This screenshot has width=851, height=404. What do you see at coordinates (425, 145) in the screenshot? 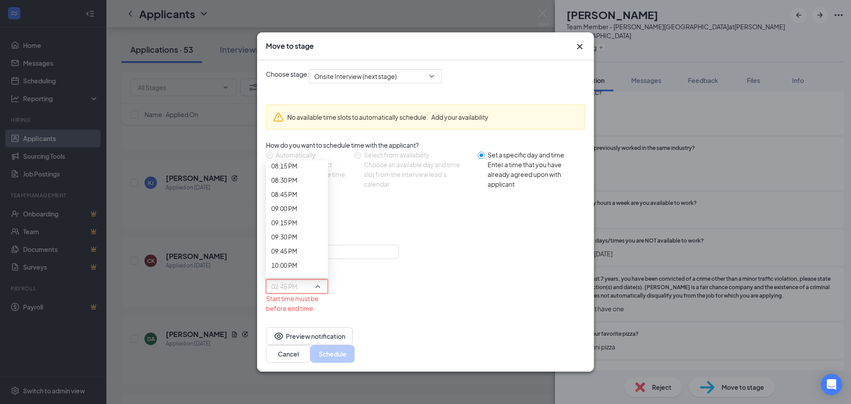
I see `div: How do you want to schedule time with the applicant?` at bounding box center [425, 145].